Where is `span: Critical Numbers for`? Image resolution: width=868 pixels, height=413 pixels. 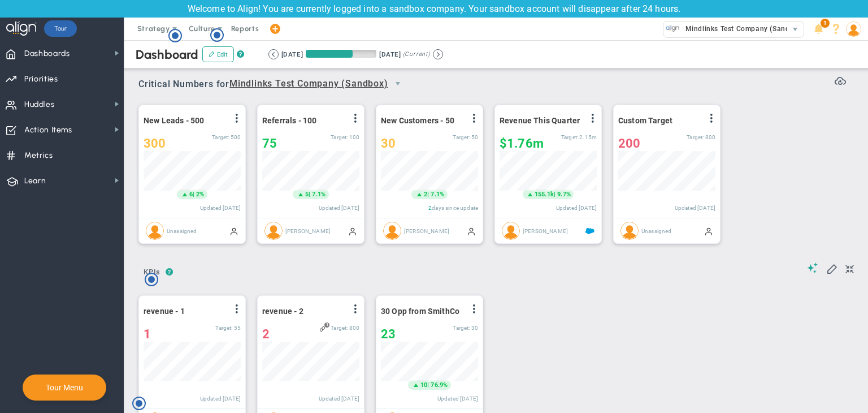
span: Critical Numbers for is located at coordinates (274, 84).